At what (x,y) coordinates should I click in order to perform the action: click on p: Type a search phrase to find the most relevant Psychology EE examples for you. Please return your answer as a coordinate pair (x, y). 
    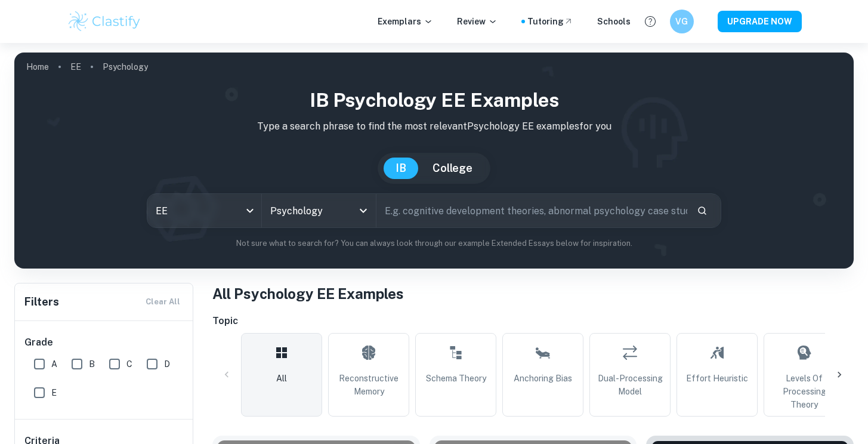
    Looking at the image, I should click on (433, 126).